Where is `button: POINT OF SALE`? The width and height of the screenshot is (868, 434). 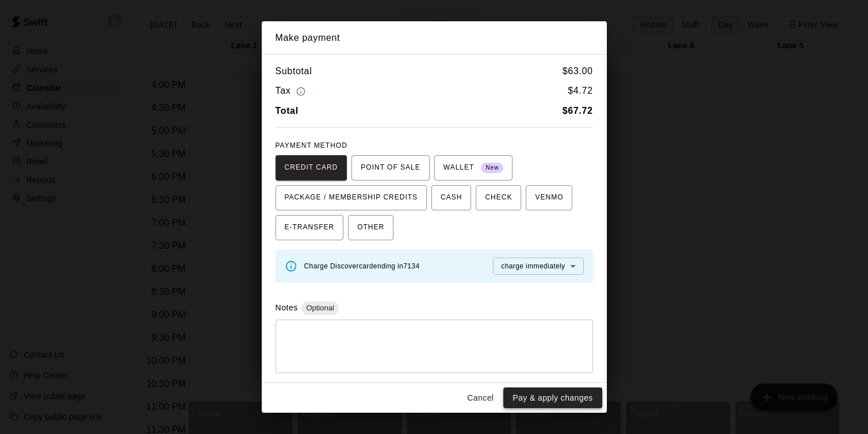
button: POINT OF SALE is located at coordinates (390, 168).